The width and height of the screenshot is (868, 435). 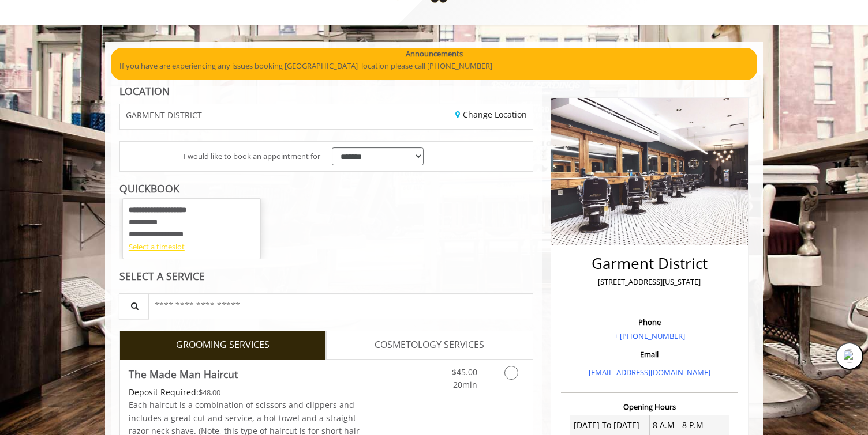 What do you see at coordinates (144, 91) in the screenshot?
I see `b: LOCATION` at bounding box center [144, 91].